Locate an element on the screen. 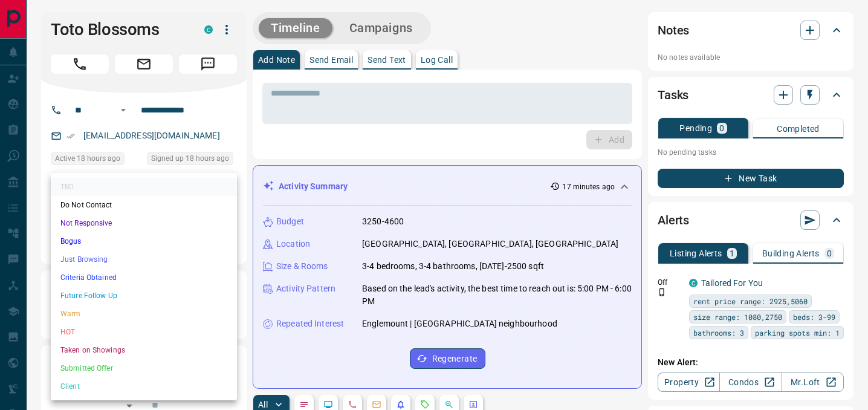  li: Just Browsing is located at coordinates (144, 259).